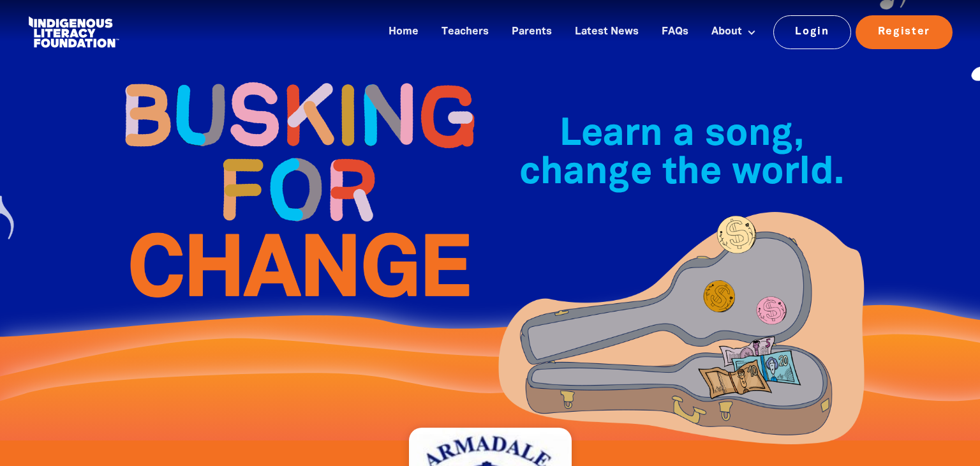 This screenshot has height=466, width=980. Describe the element at coordinates (681, 154) in the screenshot. I see `span: Learn a song, change the world.` at that location.